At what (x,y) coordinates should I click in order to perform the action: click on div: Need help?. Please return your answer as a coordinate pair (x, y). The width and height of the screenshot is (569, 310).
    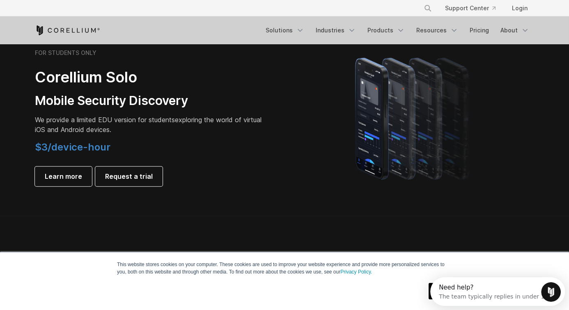
    Looking at the image, I should click on (63, 10).